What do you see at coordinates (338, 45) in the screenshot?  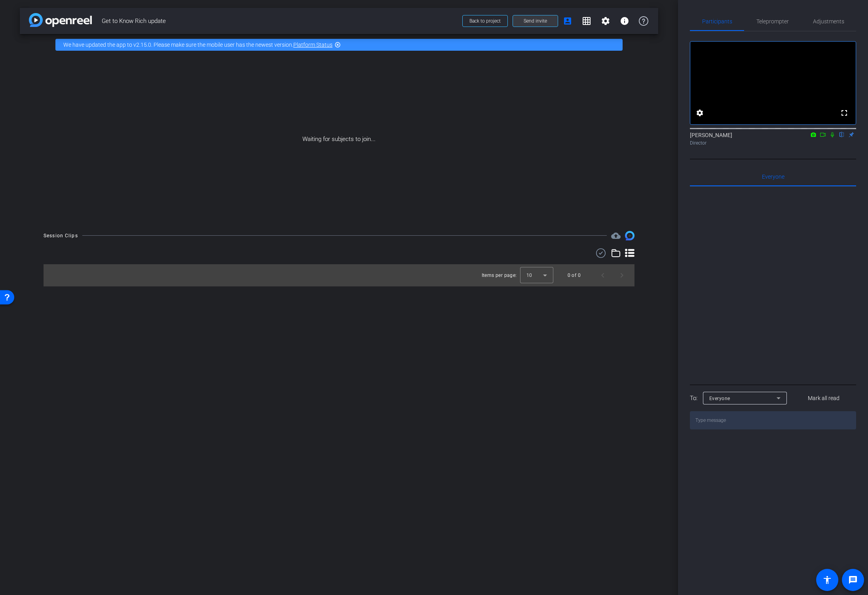 I see `mat-icon: highlight_off` at bounding box center [338, 45].